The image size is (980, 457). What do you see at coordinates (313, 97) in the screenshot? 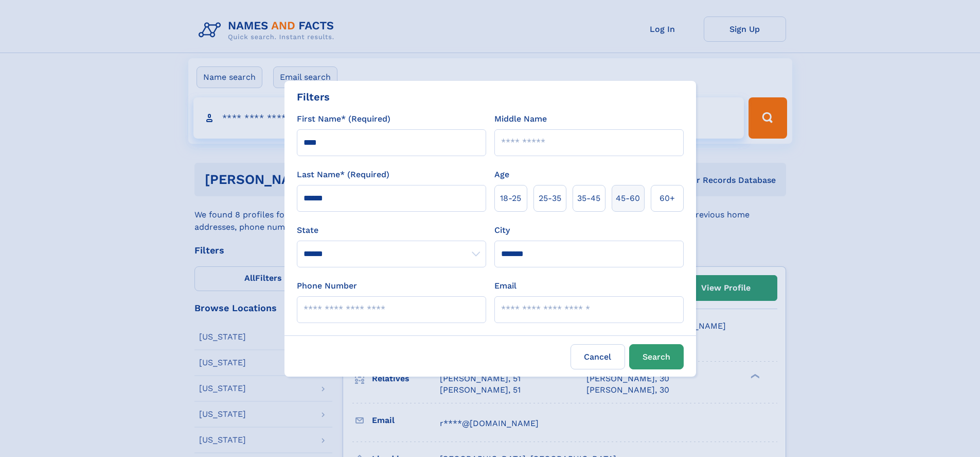
I see `div: Filters` at bounding box center [313, 97].